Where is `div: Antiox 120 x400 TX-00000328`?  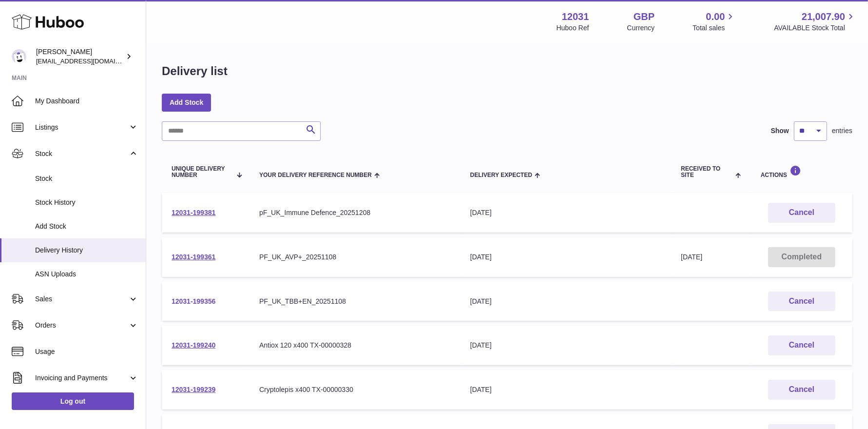
div: Antiox 120 x400 TX-00000328 is located at coordinates (355, 345).